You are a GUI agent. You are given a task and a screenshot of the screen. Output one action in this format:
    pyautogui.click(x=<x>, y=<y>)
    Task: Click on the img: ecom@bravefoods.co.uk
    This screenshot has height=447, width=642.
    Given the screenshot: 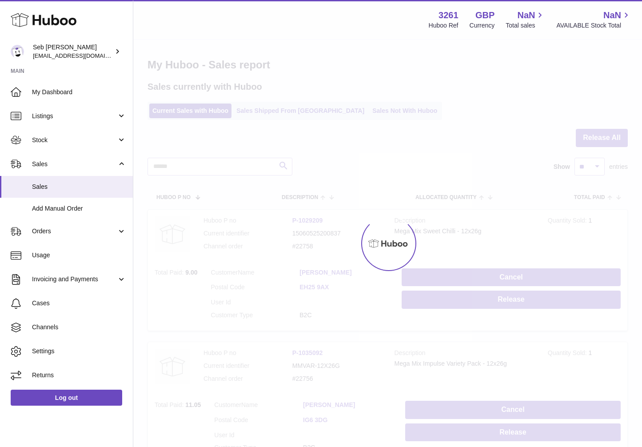 What is the action you would take?
    pyautogui.click(x=17, y=52)
    